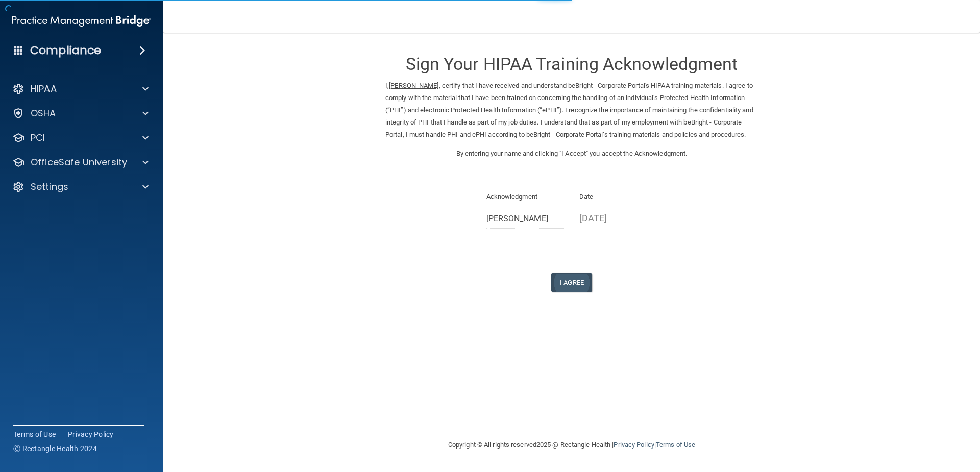 The height and width of the screenshot is (472, 980). Describe the element at coordinates (572, 282) in the screenshot. I see `button: I Agree` at that location.